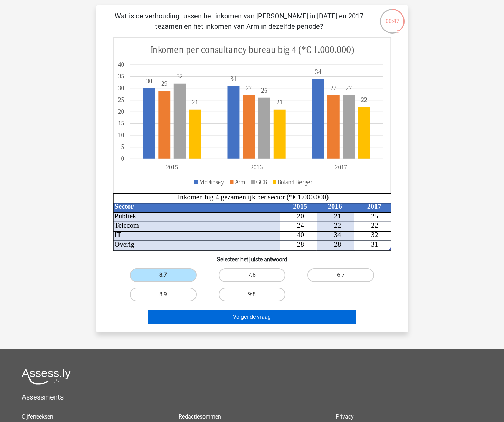 The image size is (504, 422). What do you see at coordinates (122, 158) in the screenshot?
I see `tspan: 0` at bounding box center [122, 158].